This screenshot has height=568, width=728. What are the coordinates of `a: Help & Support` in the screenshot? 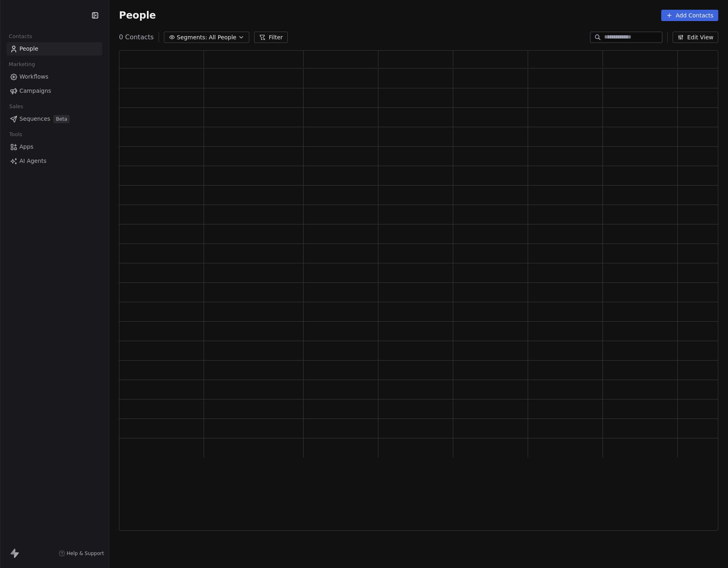 It's located at (81, 553).